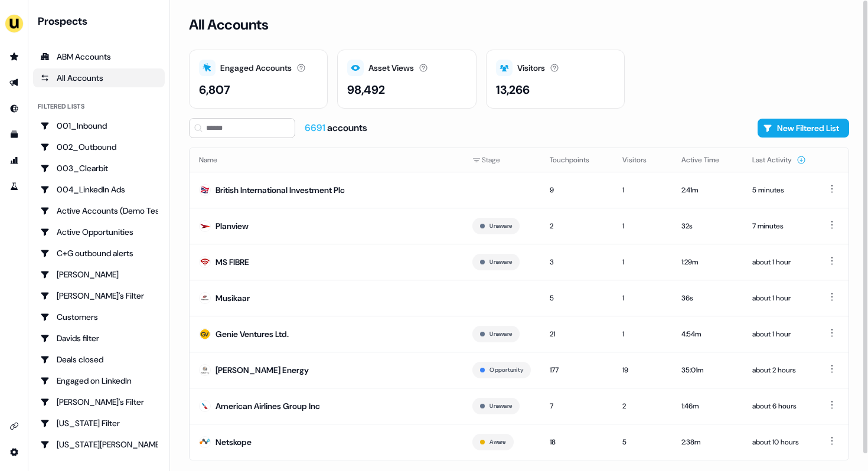 This screenshot has height=471, width=868. What do you see at coordinates (707, 334) in the screenshot?
I see `div: 4:54m` at bounding box center [707, 334].